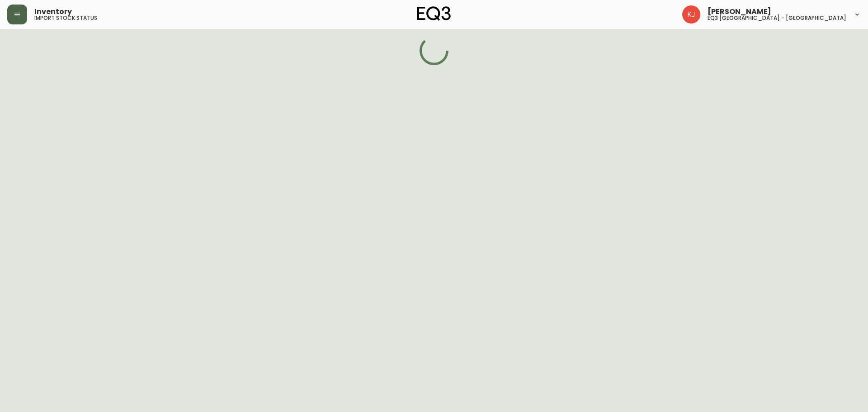  What do you see at coordinates (691, 15) in the screenshot?
I see `img: 24a625d34e264d2520941288c4a55f8e` at bounding box center [691, 15].